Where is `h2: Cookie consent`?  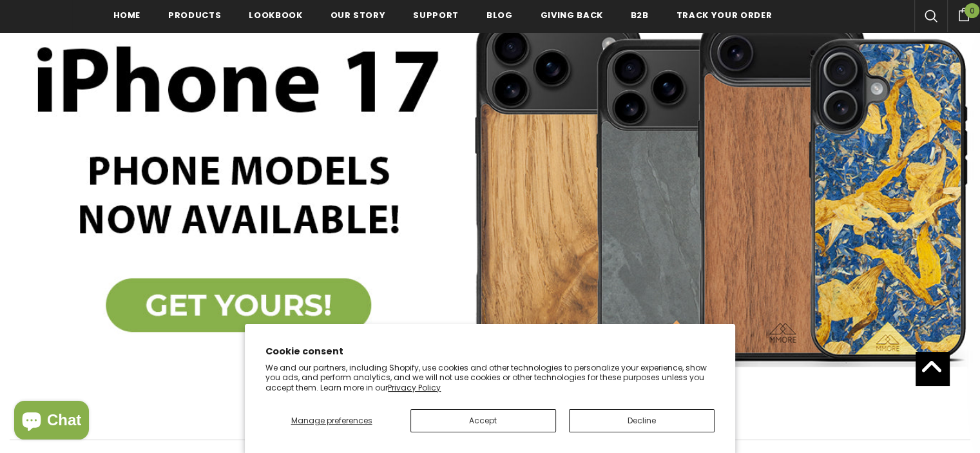 h2: Cookie consent is located at coordinates (490, 351).